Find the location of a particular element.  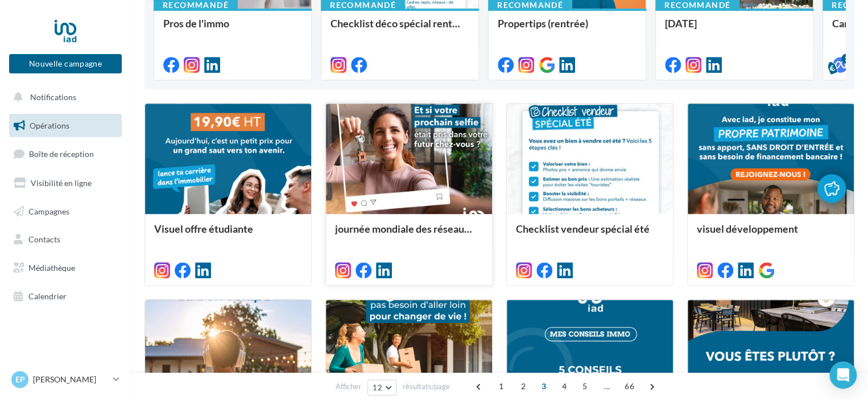

span: 1 is located at coordinates (501, 387).